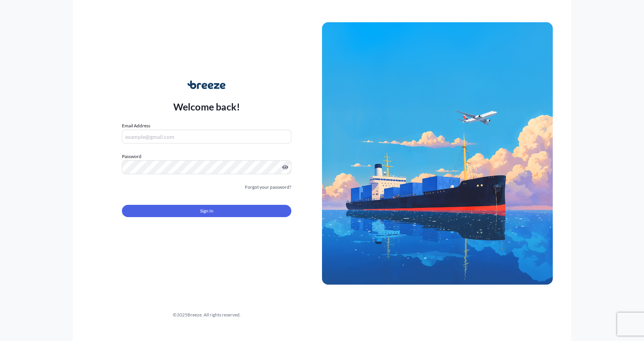 The width and height of the screenshot is (644, 341). I want to click on div: © 2025 Breeze. All rights reserved., so click(207, 316).